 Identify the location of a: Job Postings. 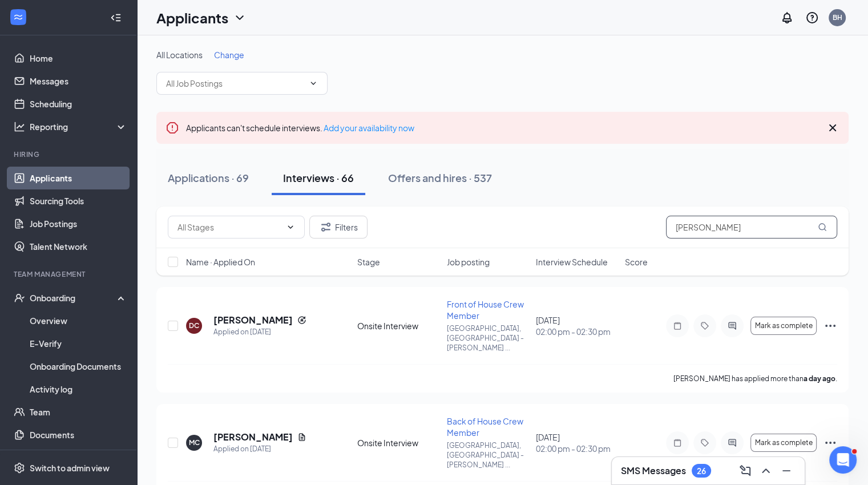
(78, 223).